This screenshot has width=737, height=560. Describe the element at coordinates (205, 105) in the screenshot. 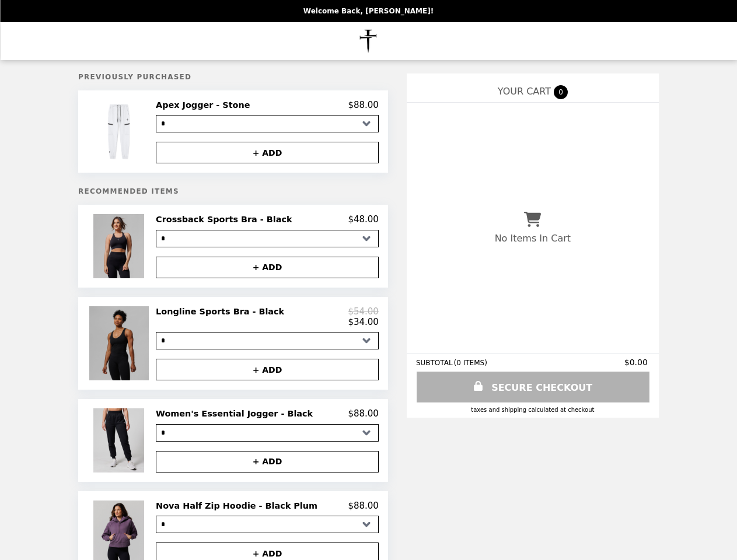

I see `h2: Apex Jogger - Stone` at that location.